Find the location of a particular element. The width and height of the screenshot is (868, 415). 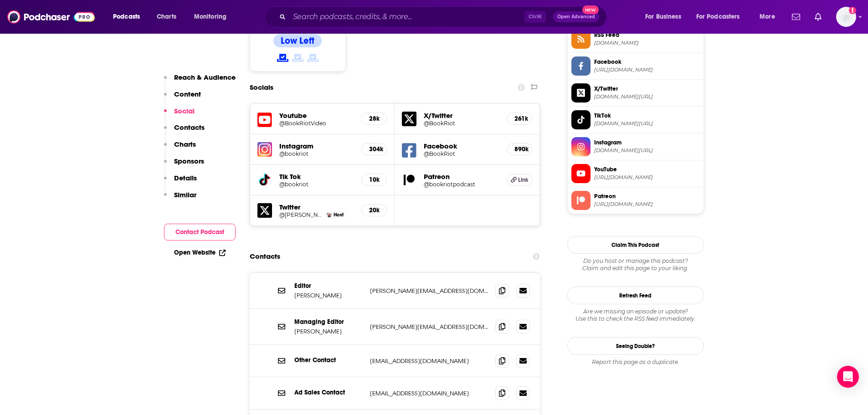

button: Claim This Podcast is located at coordinates (636, 245).